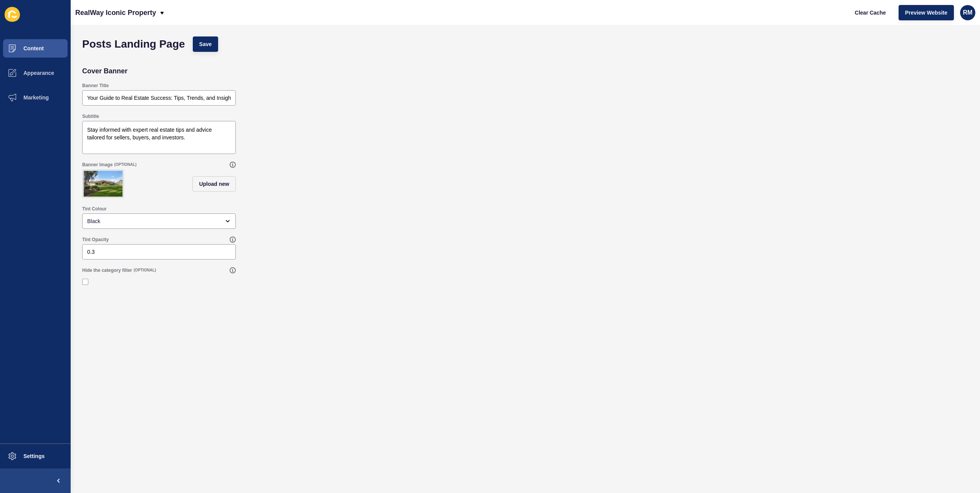 This screenshot has width=980, height=493. I want to click on button: Upload new, so click(214, 184).